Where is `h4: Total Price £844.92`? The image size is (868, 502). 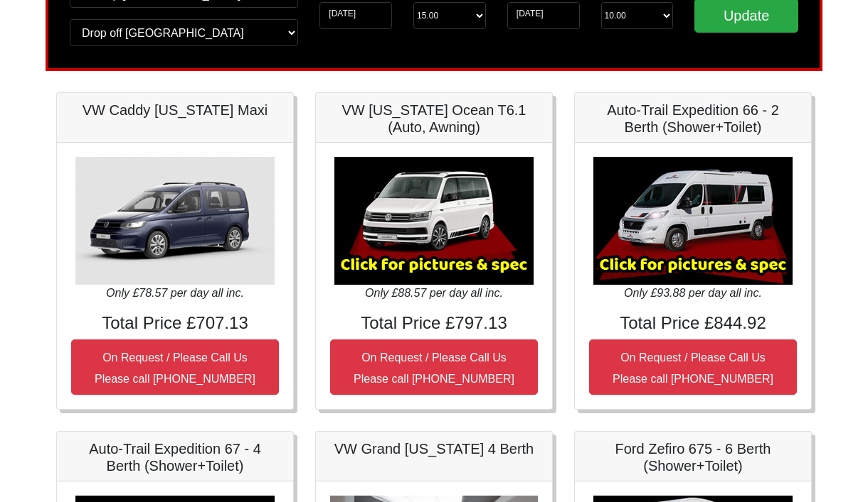 h4: Total Price £844.92 is located at coordinates (693, 323).